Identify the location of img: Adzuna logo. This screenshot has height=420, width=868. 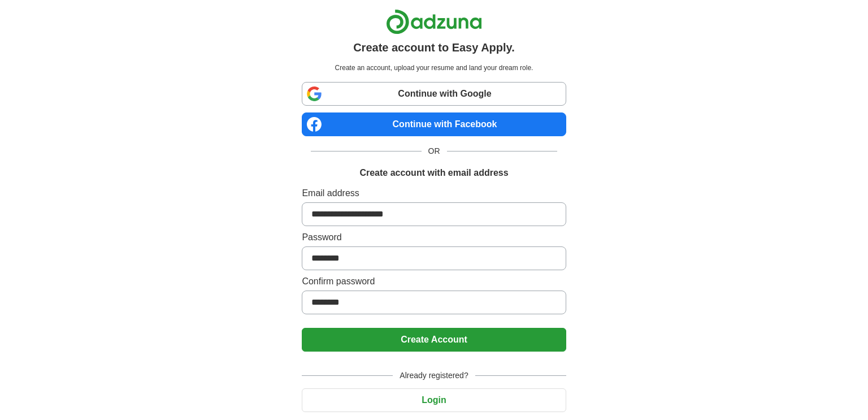
(434, 21).